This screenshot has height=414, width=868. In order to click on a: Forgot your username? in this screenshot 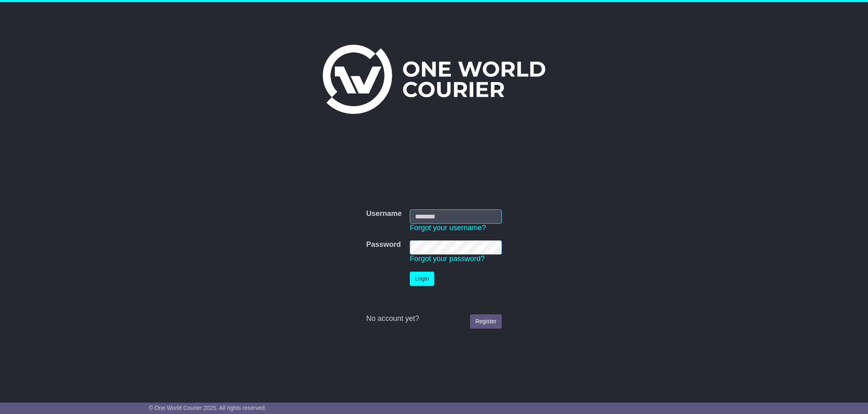, I will do `click(448, 228)`.